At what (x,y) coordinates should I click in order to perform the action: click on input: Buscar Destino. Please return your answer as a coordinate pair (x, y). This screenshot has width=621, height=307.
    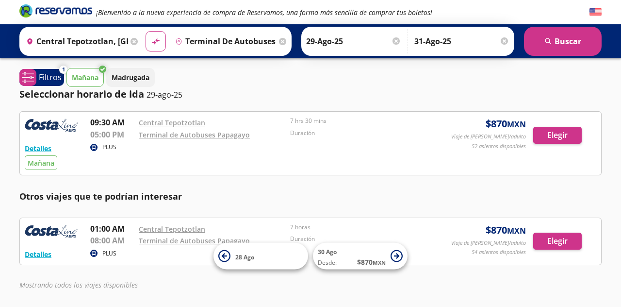
    Looking at the image, I should click on (224, 41).